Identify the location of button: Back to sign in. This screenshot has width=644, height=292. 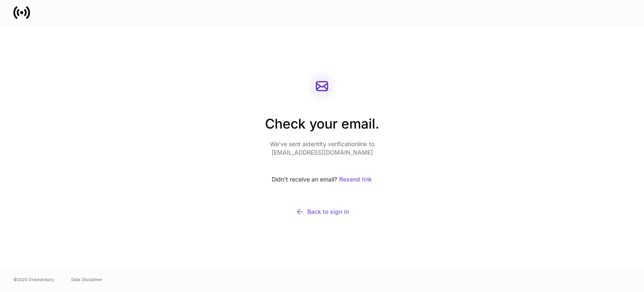
(322, 212).